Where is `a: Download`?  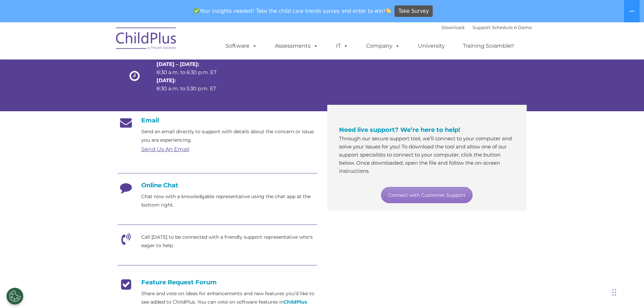 a: Download is located at coordinates (453, 27).